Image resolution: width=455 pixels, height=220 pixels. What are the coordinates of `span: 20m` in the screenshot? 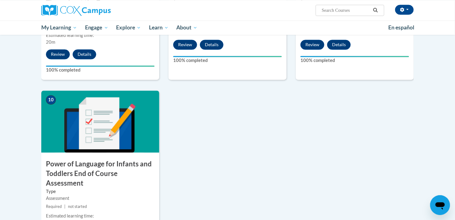 It's located at (51, 42).